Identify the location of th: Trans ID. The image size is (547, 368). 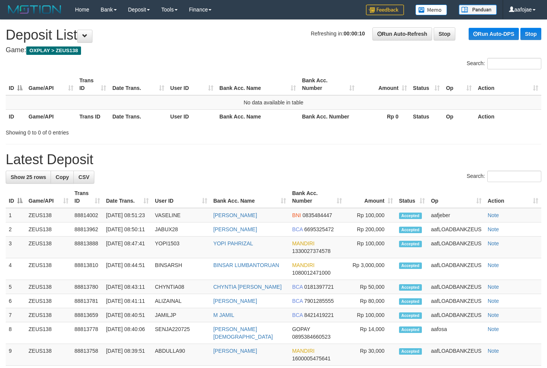
(93, 116).